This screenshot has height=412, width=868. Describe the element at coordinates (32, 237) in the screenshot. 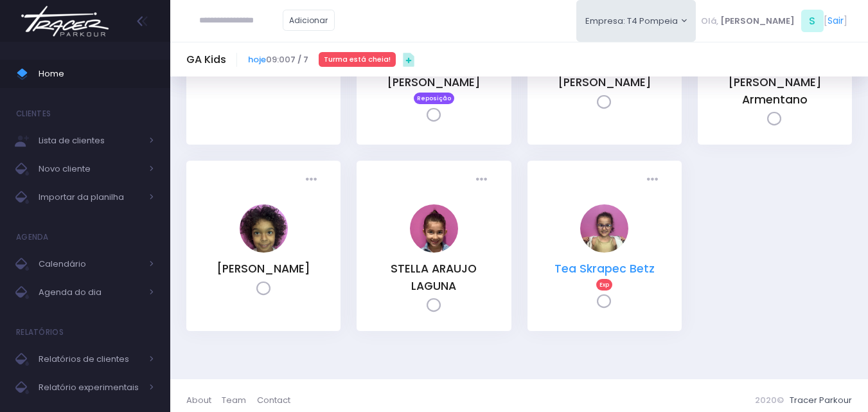

I see `h4: Agenda` at that location.